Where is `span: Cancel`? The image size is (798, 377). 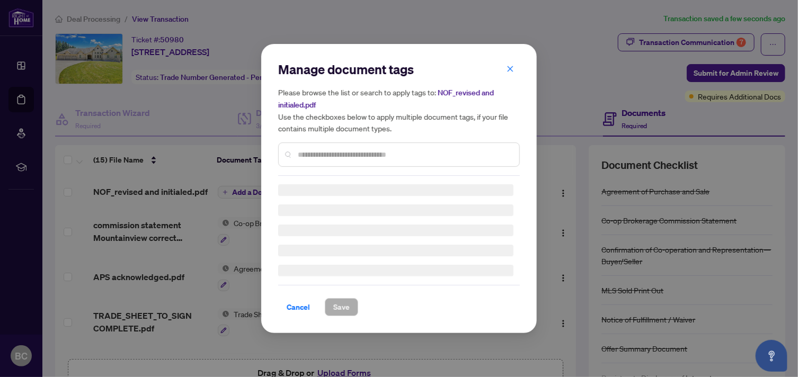 span: Cancel is located at coordinates (298, 307).